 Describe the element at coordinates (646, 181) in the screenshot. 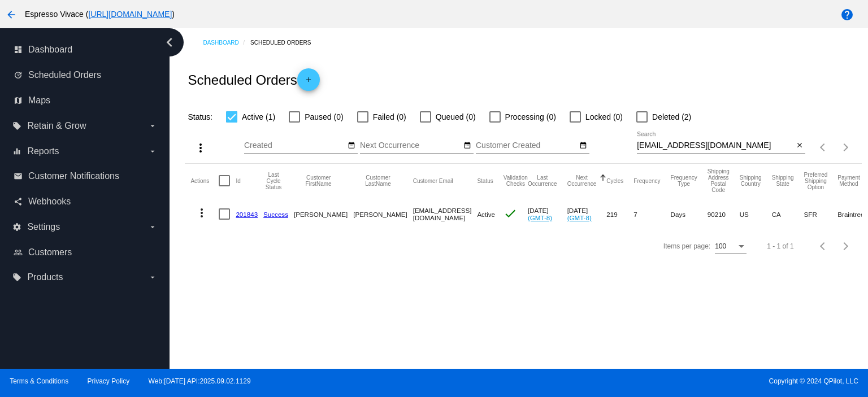

I see `button: Change sorting for Frequency` at that location.